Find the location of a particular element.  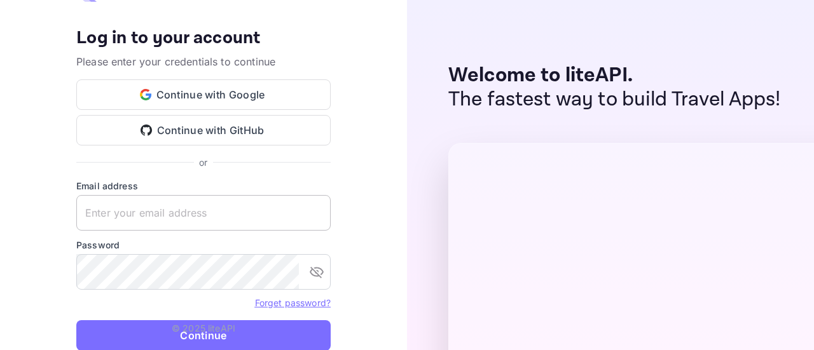

p: Welcome to liteAPI. is located at coordinates (614, 76).